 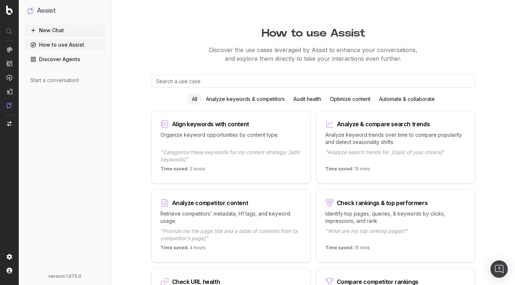 I want to click on div: Check rankings & top performers, so click(x=382, y=203).